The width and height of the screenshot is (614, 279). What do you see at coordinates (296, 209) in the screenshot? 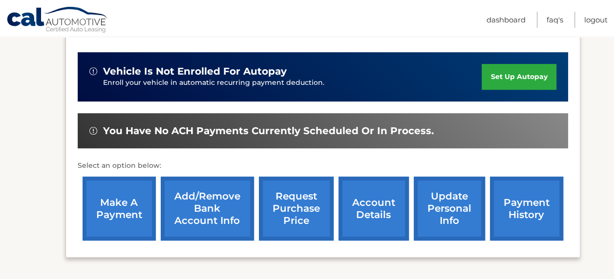
I see `a: request purchase price` at bounding box center [296, 209].